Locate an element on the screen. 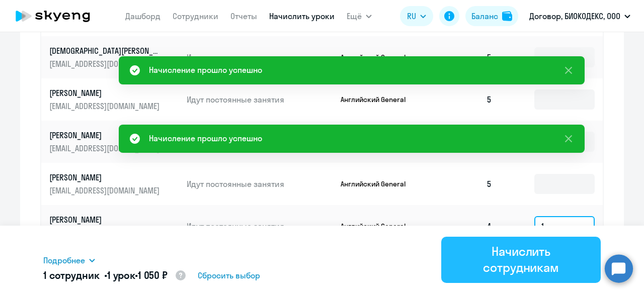 The height and width of the screenshot is (294, 644). span: RU is located at coordinates (412, 16).